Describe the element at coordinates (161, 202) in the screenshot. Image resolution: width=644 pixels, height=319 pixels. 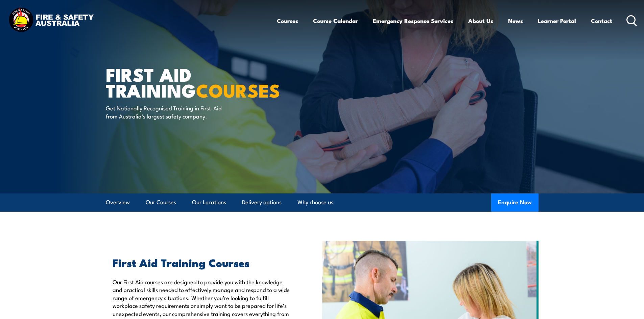
I see `a: Our Courses` at that location.